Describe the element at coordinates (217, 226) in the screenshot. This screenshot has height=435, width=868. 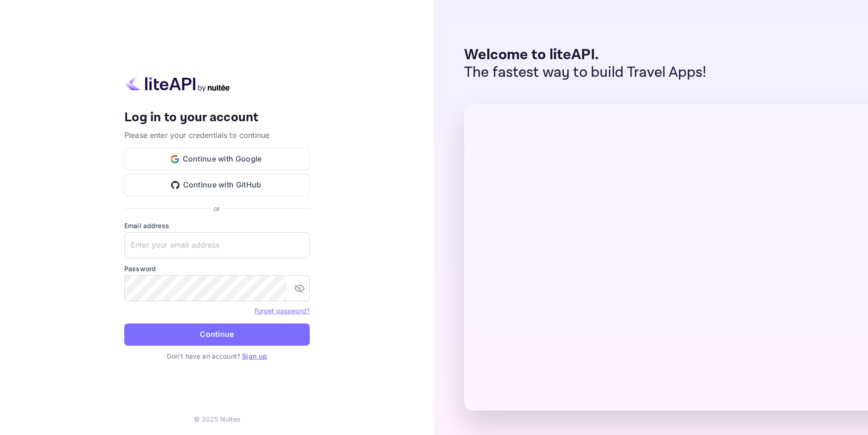
I see `label: Email address` at that location.